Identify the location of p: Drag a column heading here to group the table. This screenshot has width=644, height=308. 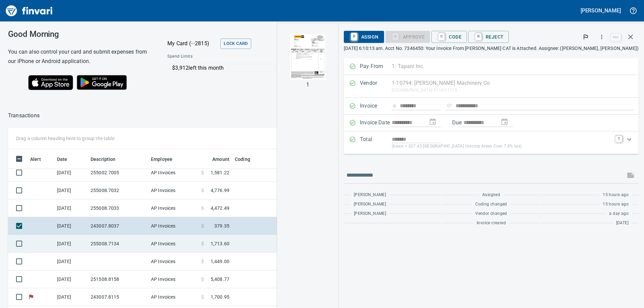
(65, 139).